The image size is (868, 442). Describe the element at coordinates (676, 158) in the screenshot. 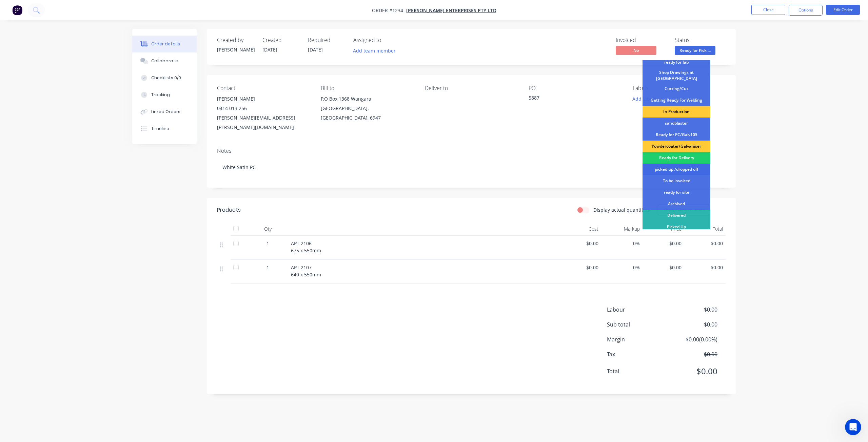

I see `div: Ready for Delivery` at that location.